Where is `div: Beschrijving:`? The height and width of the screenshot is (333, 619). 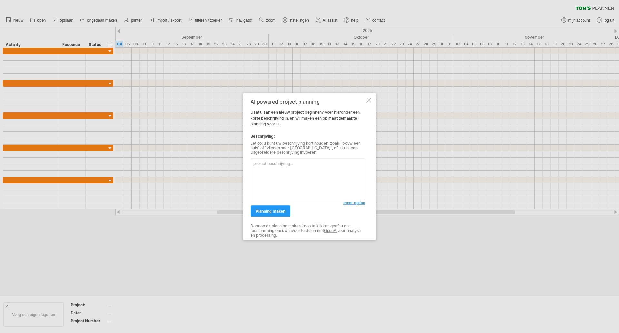 div: Beschrijving: is located at coordinates (308, 136).